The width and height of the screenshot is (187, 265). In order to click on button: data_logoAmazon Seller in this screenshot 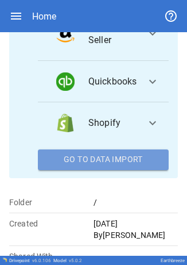, I will do `click(103, 33)`.